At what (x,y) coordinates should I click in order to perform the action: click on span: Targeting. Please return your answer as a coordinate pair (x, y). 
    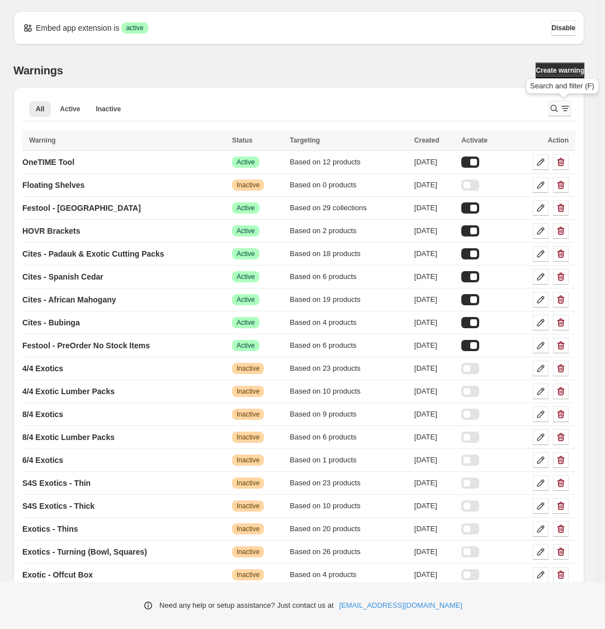
    Looking at the image, I should click on (305, 140).